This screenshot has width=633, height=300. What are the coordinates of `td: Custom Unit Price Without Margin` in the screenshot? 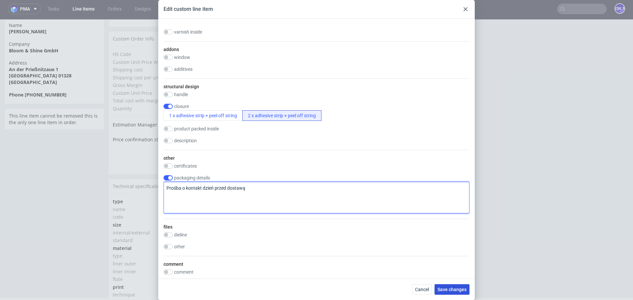 It's located at (174, 43).